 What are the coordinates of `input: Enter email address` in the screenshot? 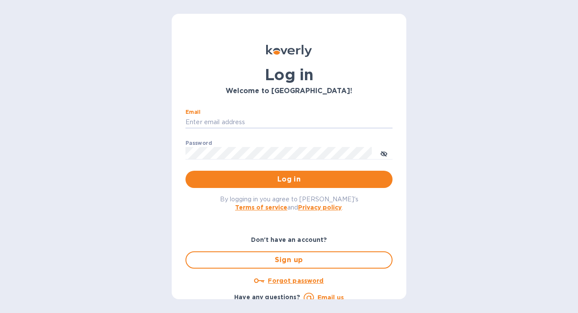 It's located at (289, 123).